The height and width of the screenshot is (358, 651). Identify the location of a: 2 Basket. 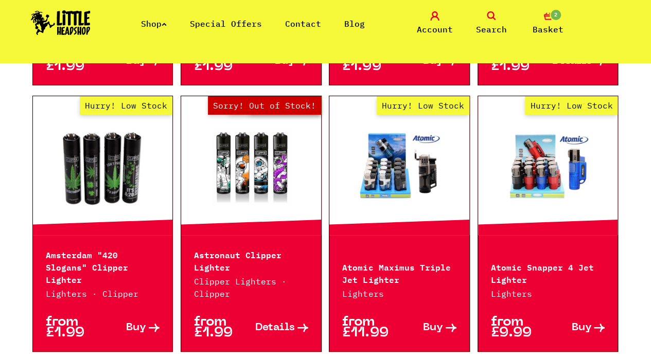
(548, 23).